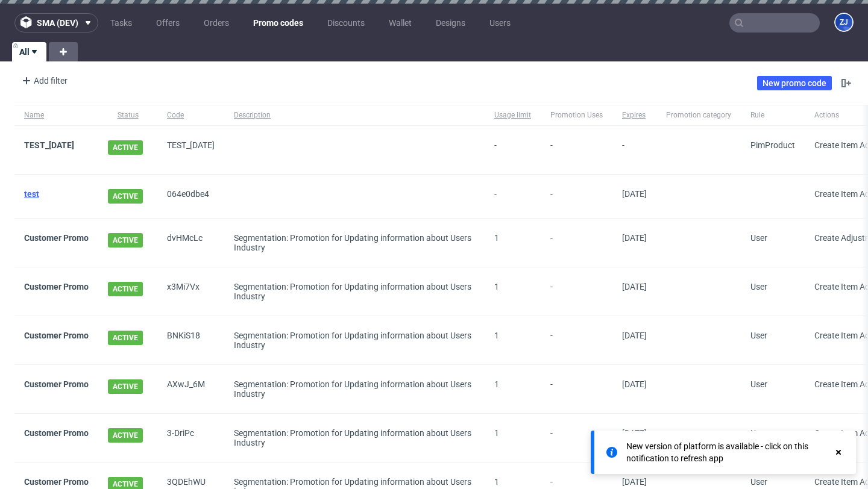  Describe the element at coordinates (168, 23) in the screenshot. I see `a: Offers` at that location.